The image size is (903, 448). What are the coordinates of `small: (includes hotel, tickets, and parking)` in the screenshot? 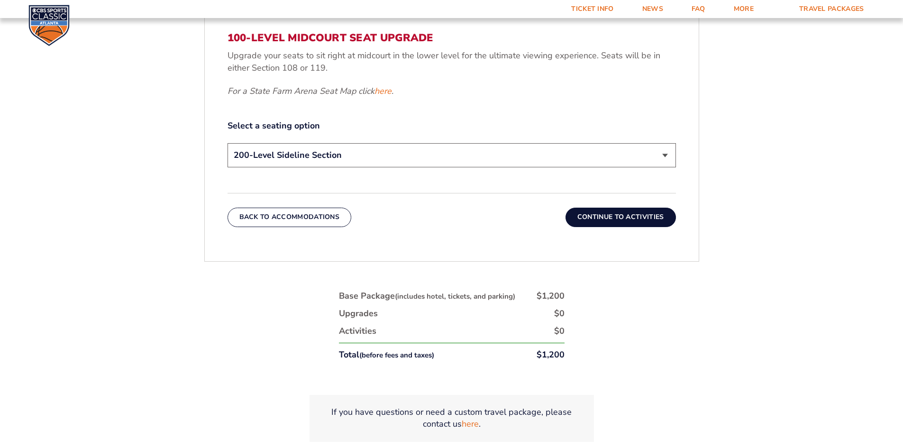 It's located at (455, 296).